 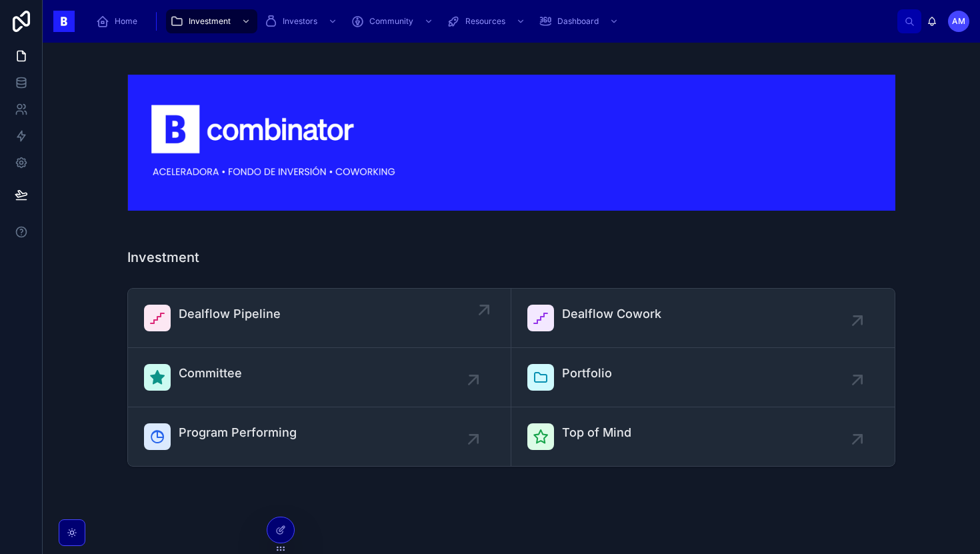 I want to click on span: Dealflow Cowork, so click(x=611, y=314).